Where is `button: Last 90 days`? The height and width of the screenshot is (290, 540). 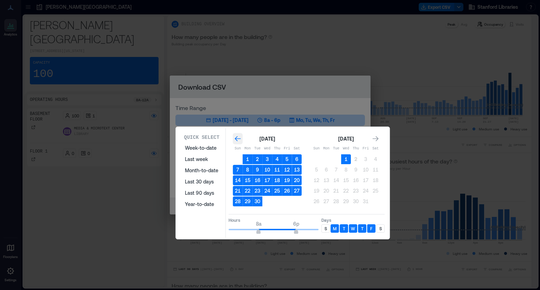
button: Last 90 days is located at coordinates (202, 193).